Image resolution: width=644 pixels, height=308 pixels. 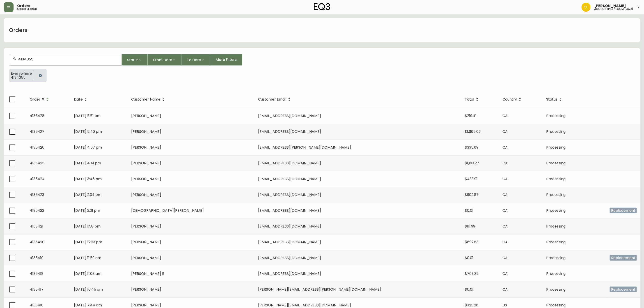 I want to click on span: $219.41, so click(x=471, y=116).